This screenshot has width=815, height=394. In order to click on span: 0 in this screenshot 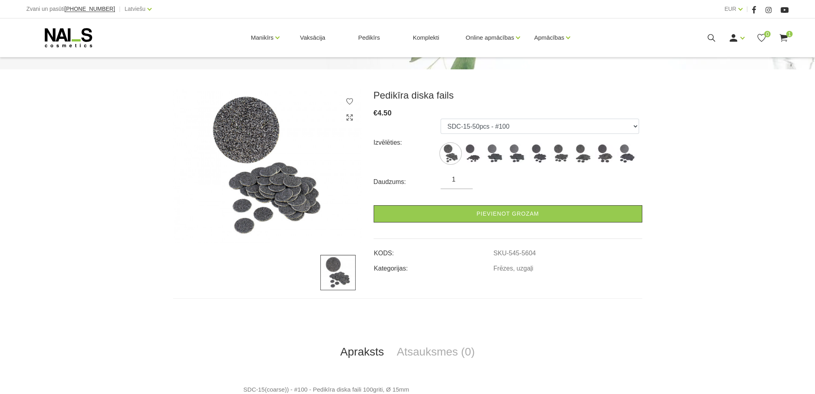, I will do `click(768, 34)`.